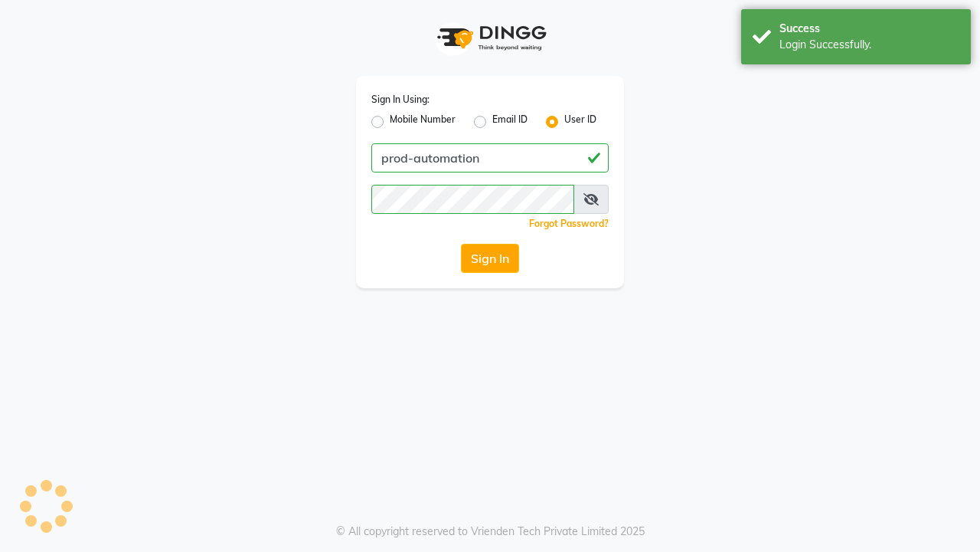 The width and height of the screenshot is (980, 552). Describe the element at coordinates (490, 38) in the screenshot. I see `img: logo1.svg` at that location.